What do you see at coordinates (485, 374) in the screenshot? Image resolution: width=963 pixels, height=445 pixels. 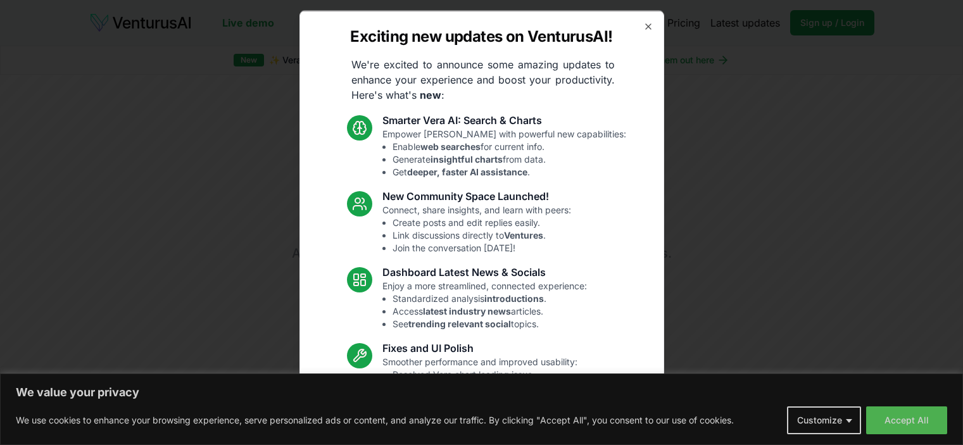 I see `li: Resolved Vera chart loading issue.` at bounding box center [485, 374].